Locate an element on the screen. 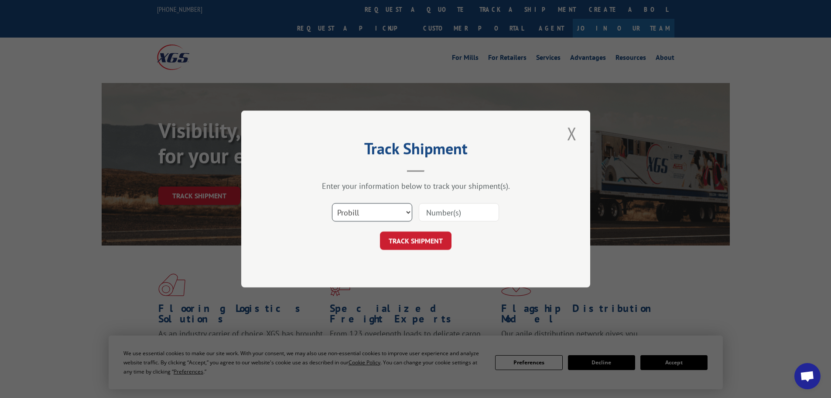 The image size is (831, 398). button: Close modal is located at coordinates (572, 133).